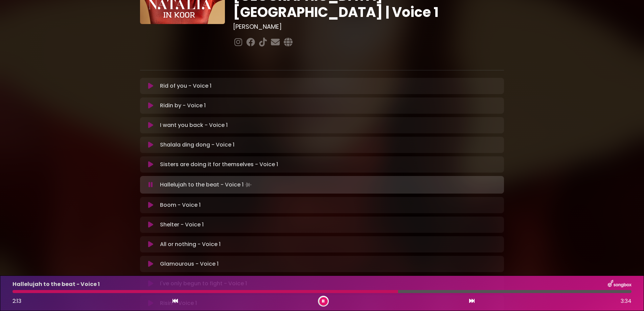 This screenshot has width=644, height=311. Describe the element at coordinates (189, 264) in the screenshot. I see `p: Glamourous - Voice 1` at that location.